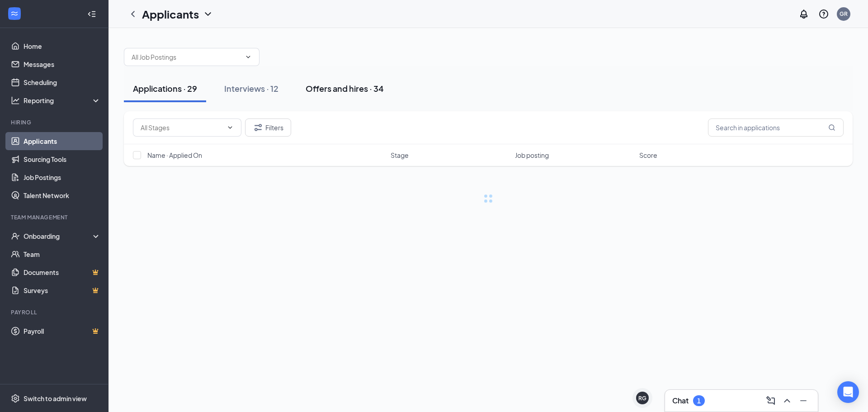 Image resolution: width=868 pixels, height=412 pixels. I want to click on svg: Analysis, so click(16, 101).